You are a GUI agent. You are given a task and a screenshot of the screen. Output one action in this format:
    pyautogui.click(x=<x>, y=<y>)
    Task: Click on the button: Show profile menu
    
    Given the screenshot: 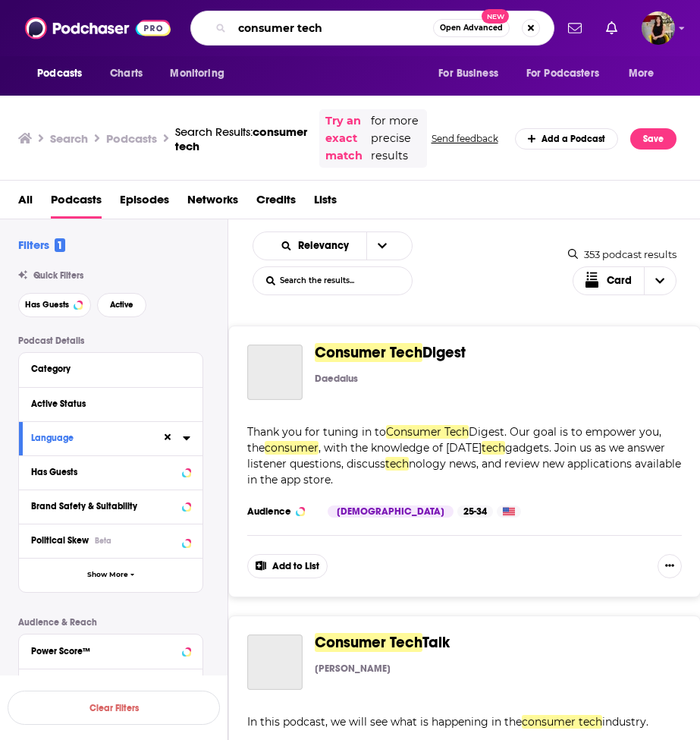 What is the action you would take?
    pyautogui.click(x=659, y=28)
    